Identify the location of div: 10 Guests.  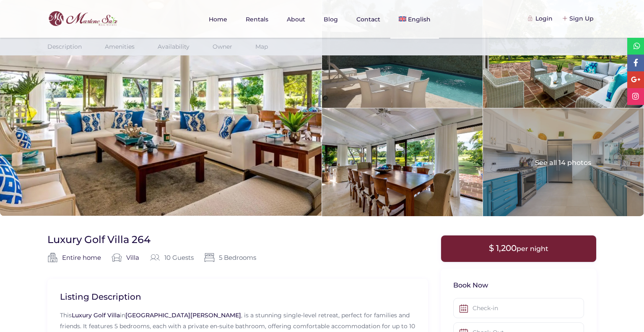
(172, 258).